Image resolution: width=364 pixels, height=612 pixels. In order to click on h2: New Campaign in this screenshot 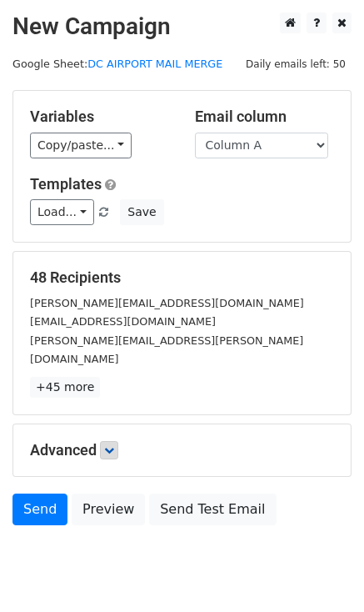, I will do `click(182, 27)`.